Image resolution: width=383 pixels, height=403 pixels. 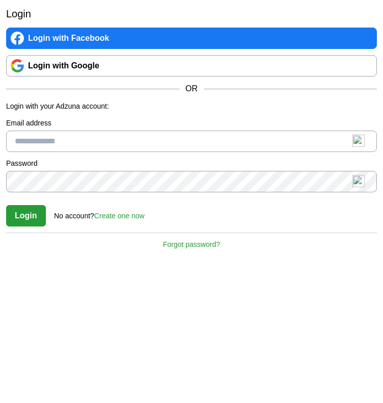 I want to click on div: No account?, so click(x=99, y=213).